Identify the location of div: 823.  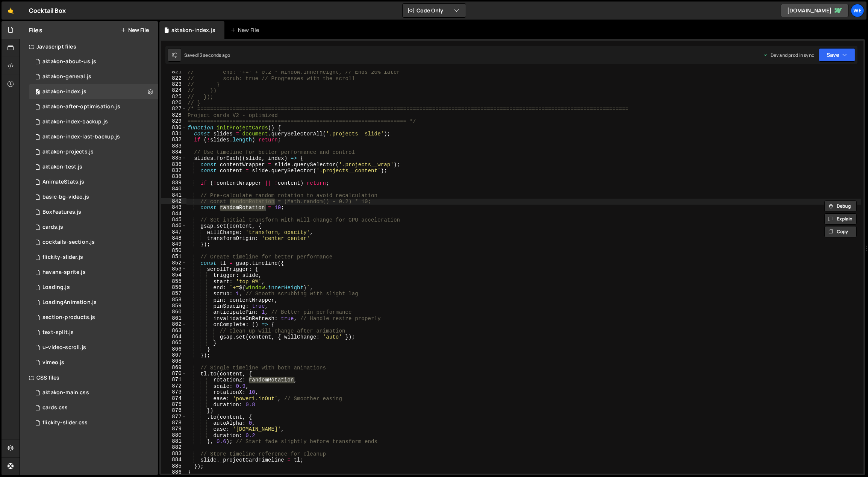
(174, 85).